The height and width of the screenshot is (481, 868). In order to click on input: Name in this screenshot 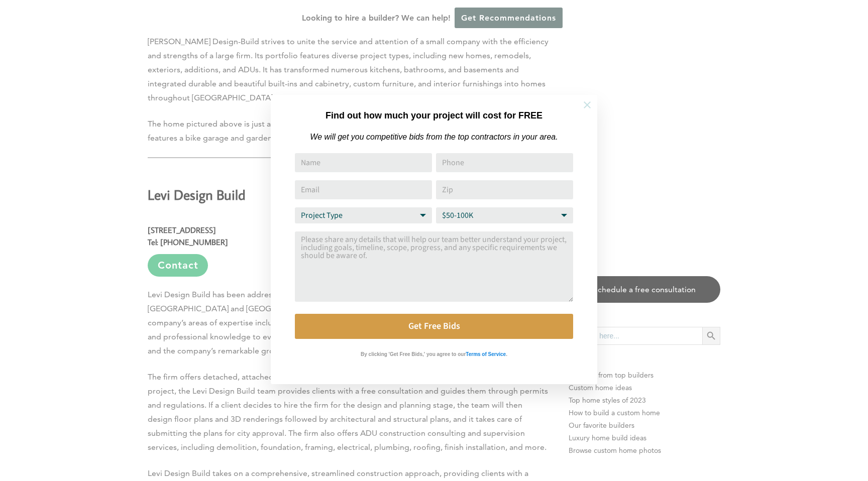, I will do `click(363, 163)`.